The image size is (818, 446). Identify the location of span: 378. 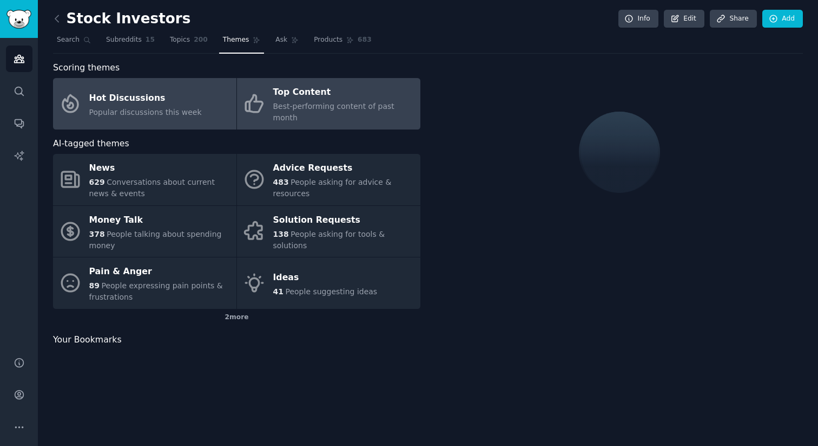
(97, 234).